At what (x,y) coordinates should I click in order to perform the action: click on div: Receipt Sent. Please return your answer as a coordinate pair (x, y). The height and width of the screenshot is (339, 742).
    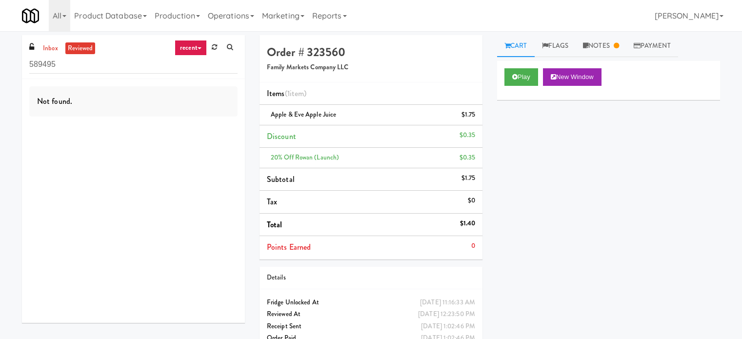
    Looking at the image, I should click on (371, 327).